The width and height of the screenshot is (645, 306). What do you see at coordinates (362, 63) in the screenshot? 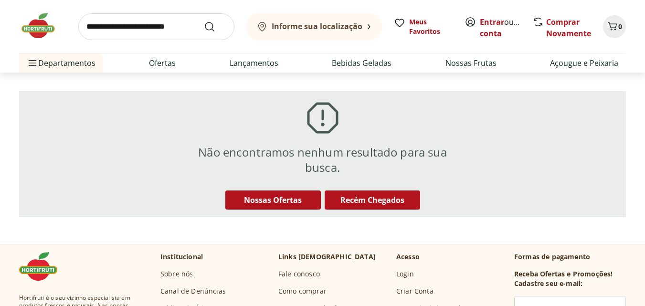
I see `a: Bebidas Geladas` at bounding box center [362, 63].